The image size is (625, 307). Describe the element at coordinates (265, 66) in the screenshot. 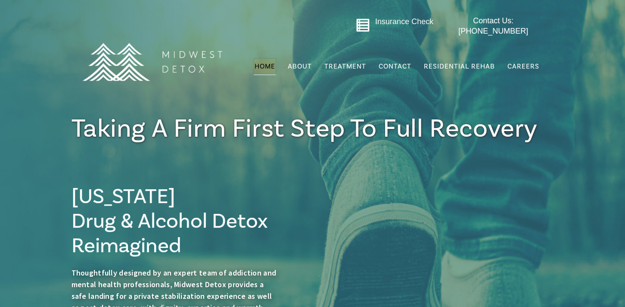

I see `a: Home` at that location.